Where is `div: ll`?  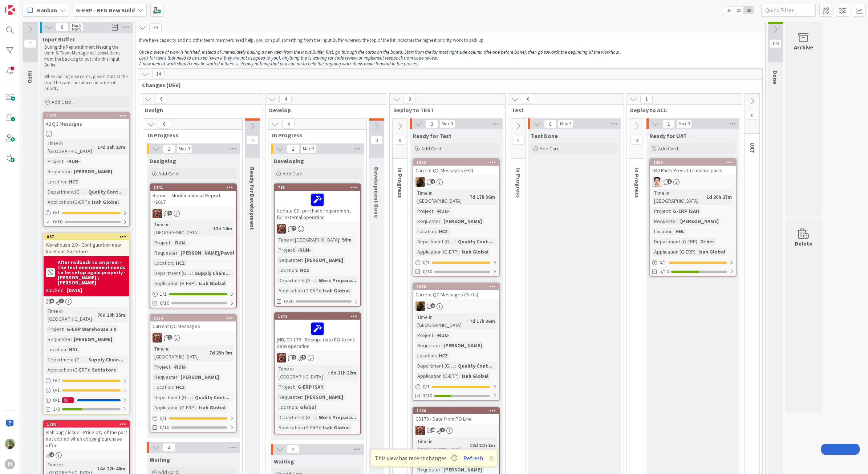 div: ll is located at coordinates (693, 182).